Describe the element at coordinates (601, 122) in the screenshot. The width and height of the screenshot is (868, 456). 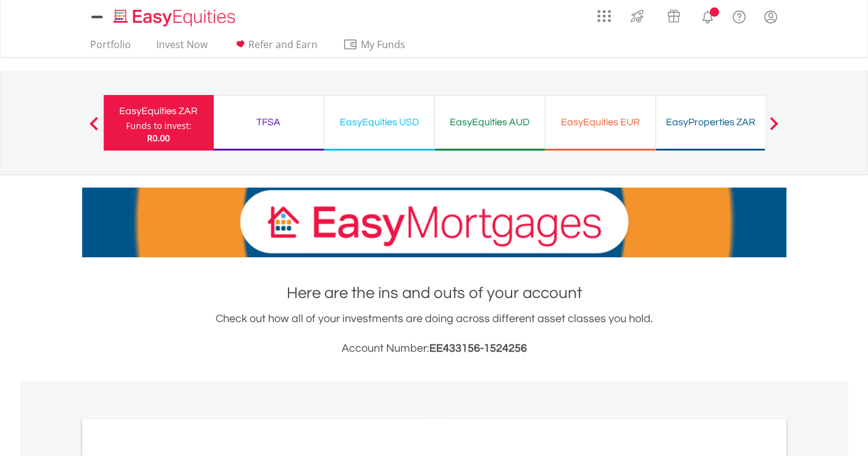
I see `div: EasyEquities EUR` at that location.